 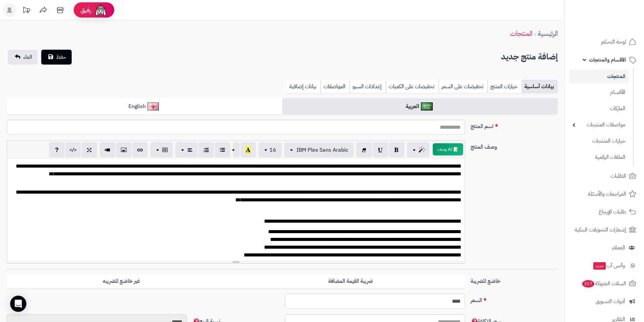 What do you see at coordinates (18, 304) in the screenshot?
I see `div: Open Intercom Messenger` at bounding box center [18, 304].